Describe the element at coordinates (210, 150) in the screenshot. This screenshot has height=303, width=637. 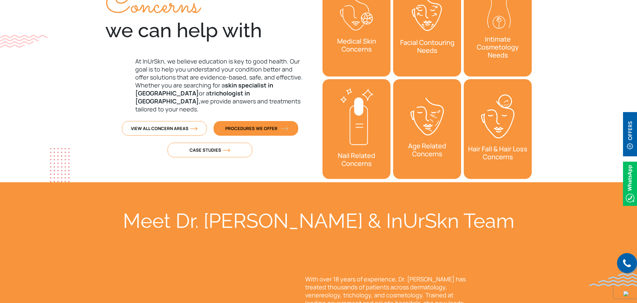
I see `a: Case Studiesorange-arrow` at that location.